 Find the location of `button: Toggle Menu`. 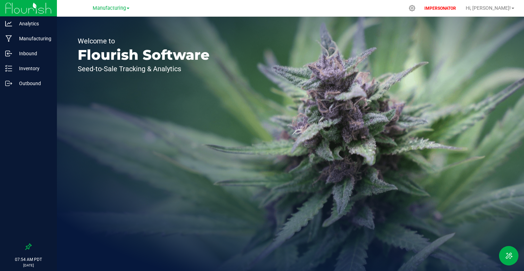

button: Toggle Menu is located at coordinates (509, 256).